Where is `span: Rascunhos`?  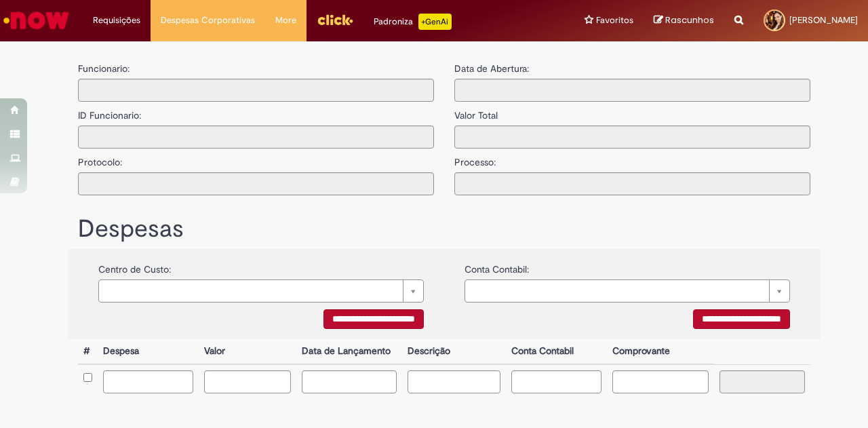 span: Rascunhos is located at coordinates (690, 19).